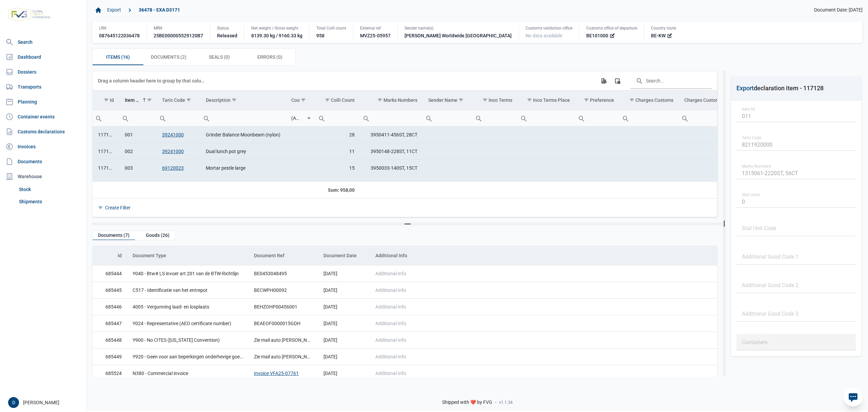 The width and height of the screenshot is (868, 412). What do you see at coordinates (270, 290) in the screenshot?
I see `span: BECWPH00092` at bounding box center [270, 290].